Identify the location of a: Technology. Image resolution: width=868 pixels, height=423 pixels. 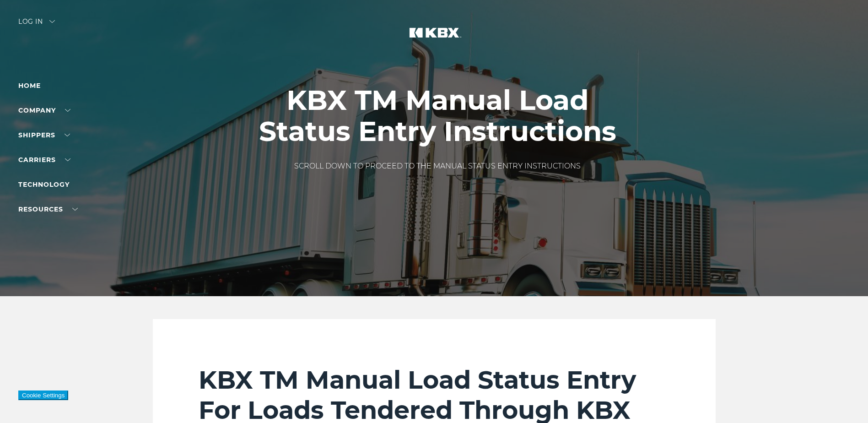
(44, 185).